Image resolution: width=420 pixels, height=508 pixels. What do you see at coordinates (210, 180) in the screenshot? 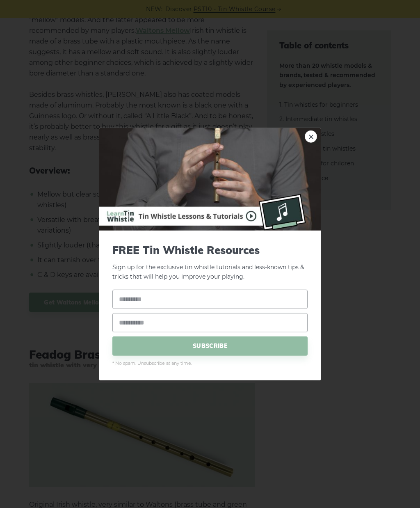
I see `img: Tin Whistle Buying Guide Preview` at bounding box center [210, 180].